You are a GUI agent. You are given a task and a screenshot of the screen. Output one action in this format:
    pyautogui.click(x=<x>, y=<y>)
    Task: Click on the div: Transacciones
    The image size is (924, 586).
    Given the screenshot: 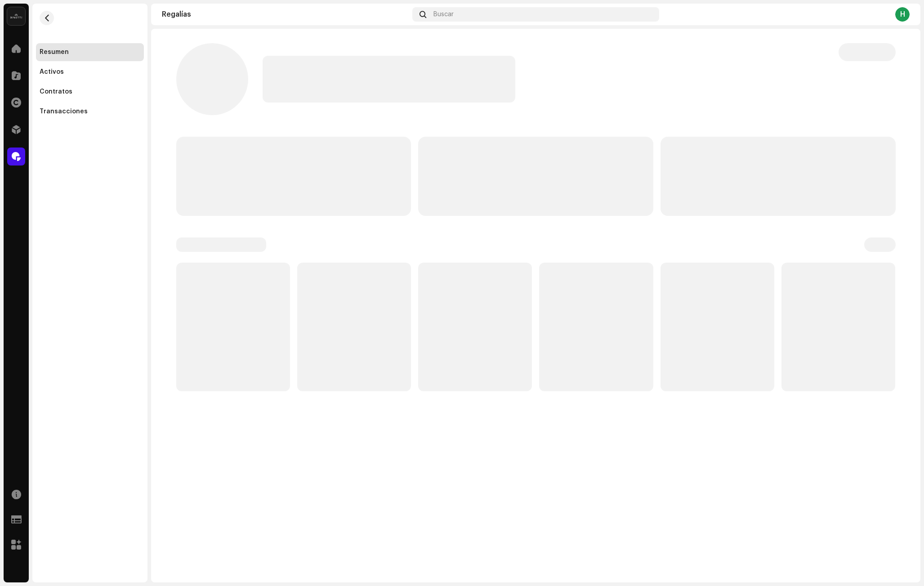 What is the action you would take?
    pyautogui.click(x=63, y=111)
    